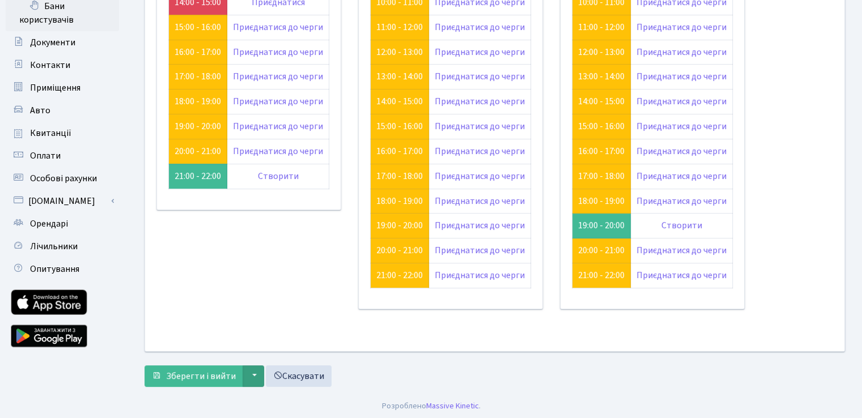  What do you see at coordinates (55, 88) in the screenshot?
I see `span: Приміщення` at bounding box center [55, 88].